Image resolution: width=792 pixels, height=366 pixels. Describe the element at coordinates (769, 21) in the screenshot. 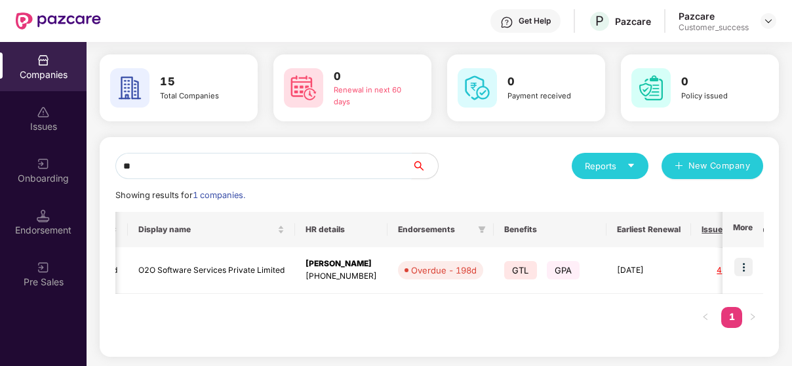

I see `img: svg+xml;base64,PHN2ZyBpZD0iRHJvcGRvd24tMzJ4MzIiIHhtbG5zPSJodHRwOi8vd3d3LnczLm9yZy8yMDAwL3N2ZyIgd2...` at that location.